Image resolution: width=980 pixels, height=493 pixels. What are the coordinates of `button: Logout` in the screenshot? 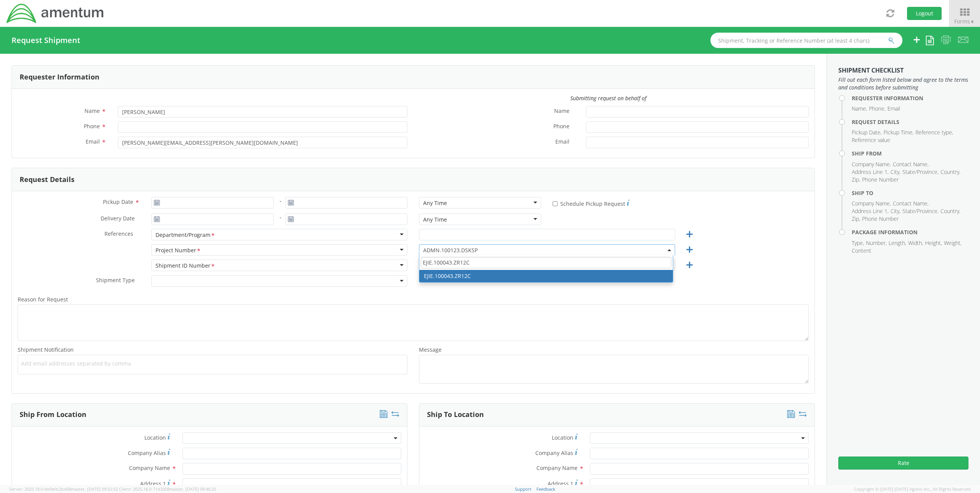 It's located at (924, 14).